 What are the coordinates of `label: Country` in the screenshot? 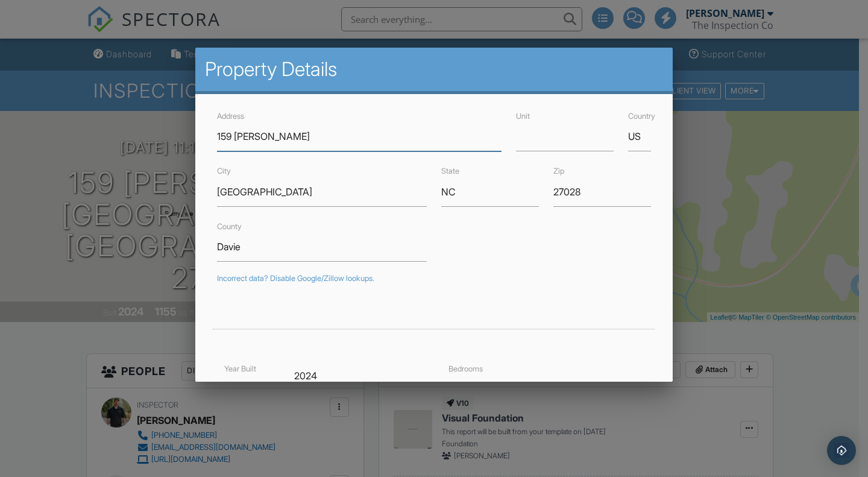 It's located at (641, 116).